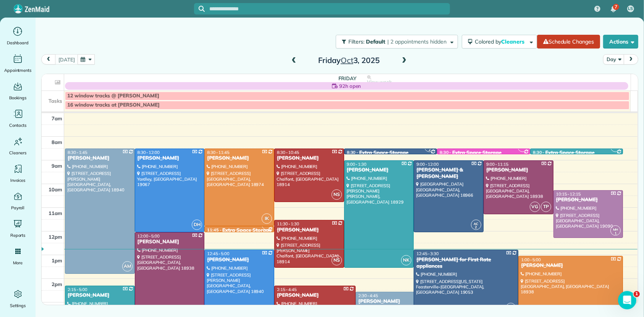 Image resolution: width=644 pixels, height=317 pixels. What do you see at coordinates (218, 152) in the screenshot?
I see `span: 8:30 - 11:45` at bounding box center [218, 152].